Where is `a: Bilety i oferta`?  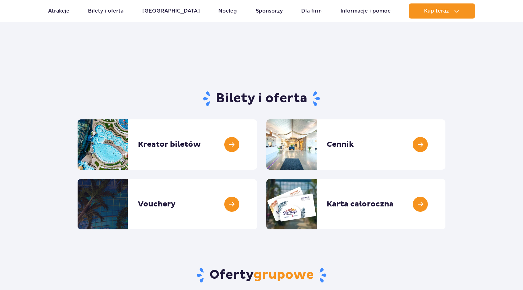
a: Bilety i oferta is located at coordinates (106, 11).